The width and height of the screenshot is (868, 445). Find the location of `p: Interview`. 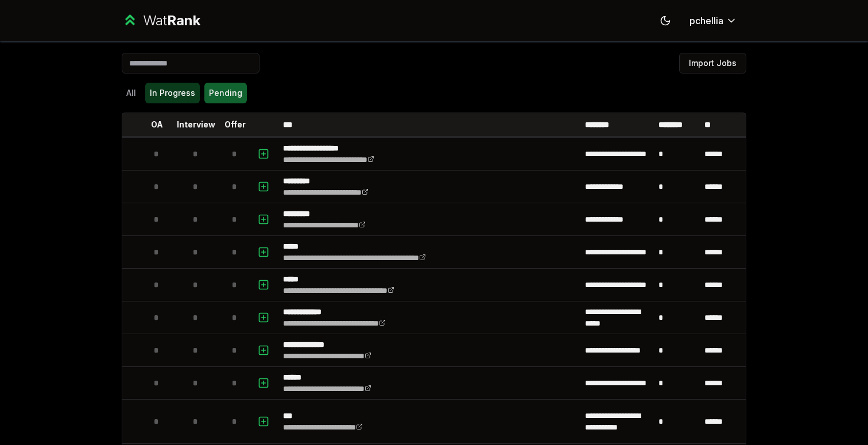

p: Interview is located at coordinates (196, 124).